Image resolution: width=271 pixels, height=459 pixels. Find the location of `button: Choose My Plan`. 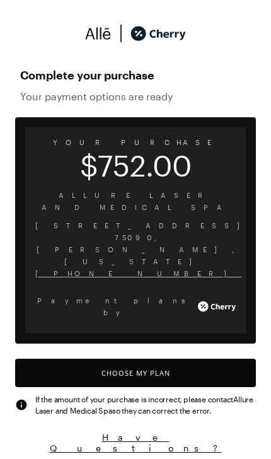

button: Choose My Plan is located at coordinates (136, 373).